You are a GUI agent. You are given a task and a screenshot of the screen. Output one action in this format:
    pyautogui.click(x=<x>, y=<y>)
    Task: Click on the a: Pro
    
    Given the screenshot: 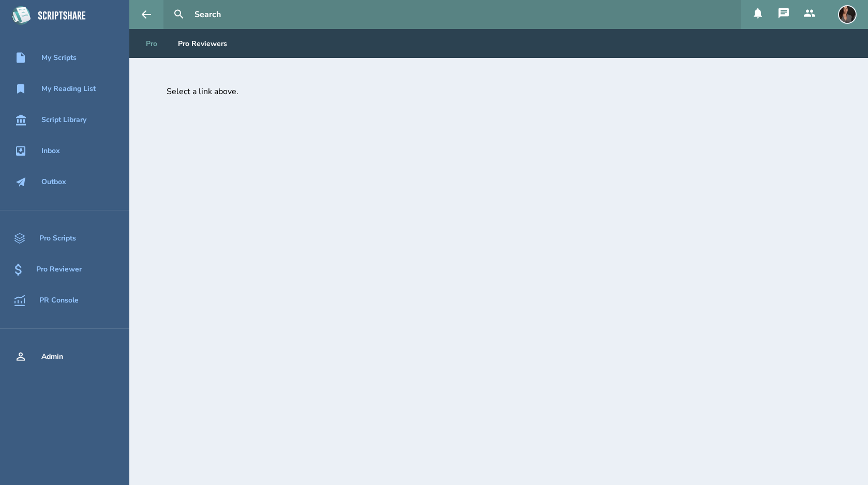 What is the action you would take?
    pyautogui.click(x=152, y=44)
    